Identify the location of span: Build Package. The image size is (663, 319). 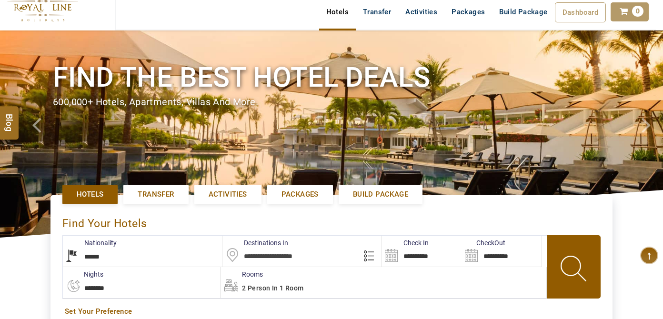
(380, 194).